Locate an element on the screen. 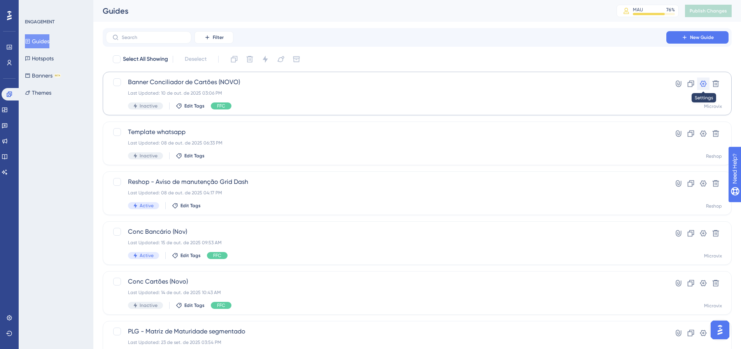 The height and width of the screenshot is (349, 741). span: Reshop - Aviso de manutenção Grid Dash is located at coordinates (386, 182).